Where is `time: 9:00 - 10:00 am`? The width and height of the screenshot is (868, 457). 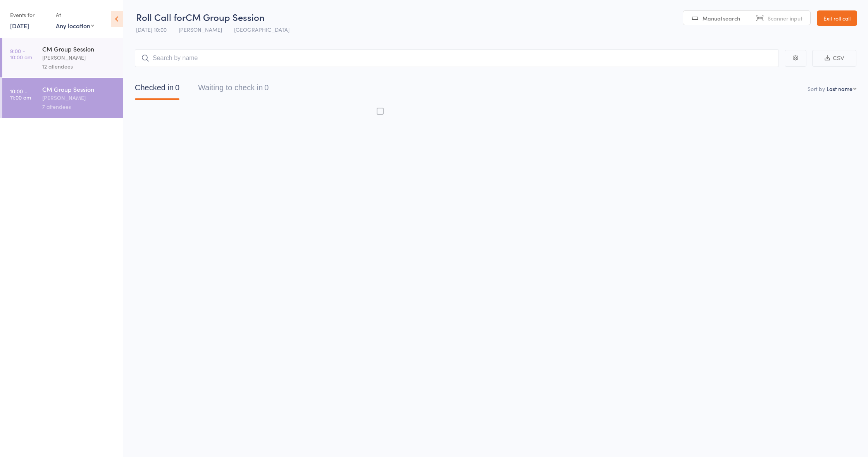
time: 9:00 - 10:00 am is located at coordinates (21, 54).